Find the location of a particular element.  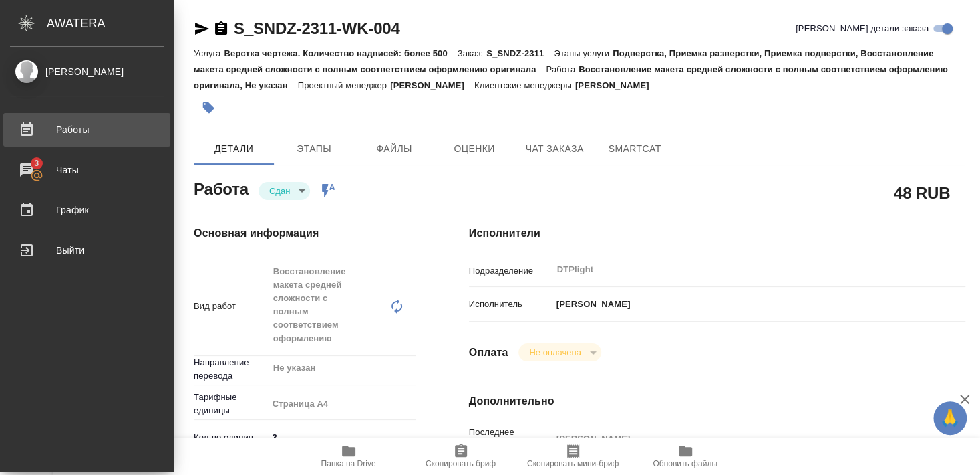

p: Клиентские менеджеры is located at coordinates (525, 85).